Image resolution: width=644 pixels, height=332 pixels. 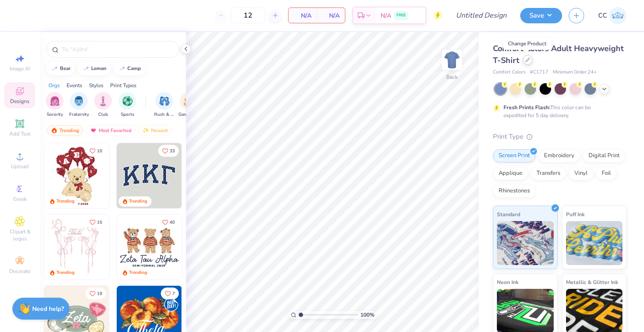 I want to click on span: Metallic & Glitter Ink, so click(x=591, y=281).